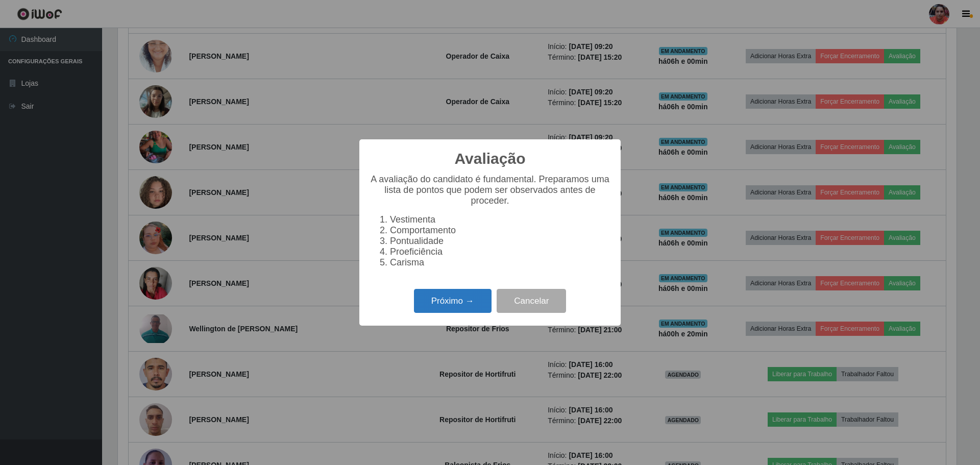  What do you see at coordinates (490, 159) in the screenshot?
I see `h2: Avaliação` at bounding box center [490, 159].